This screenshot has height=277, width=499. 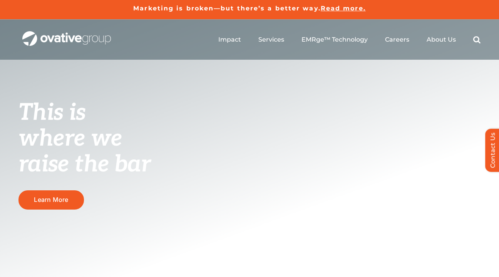 What do you see at coordinates (52, 113) in the screenshot?
I see `span: This is` at bounding box center [52, 113].